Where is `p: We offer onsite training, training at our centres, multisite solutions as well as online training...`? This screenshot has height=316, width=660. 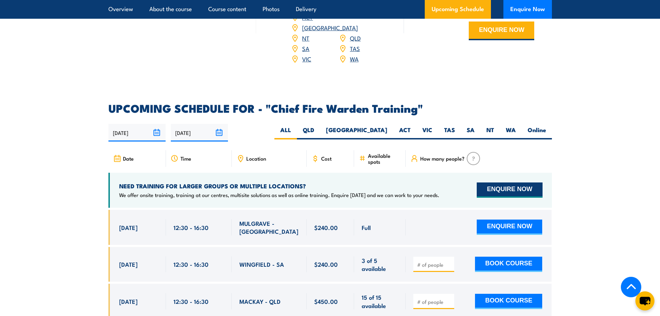
p: We offer onsite training, training at our centres, multisite solutions as well as online training... is located at coordinates (279, 195).